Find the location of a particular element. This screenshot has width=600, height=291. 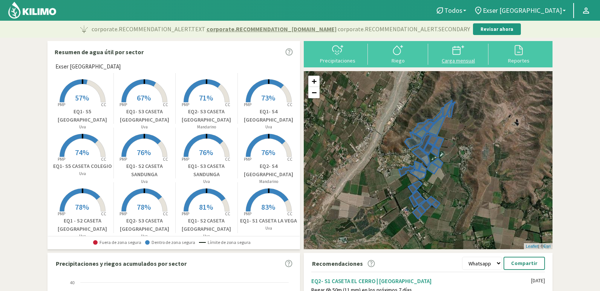

span: Dentro de zona segura is located at coordinates (170, 243).